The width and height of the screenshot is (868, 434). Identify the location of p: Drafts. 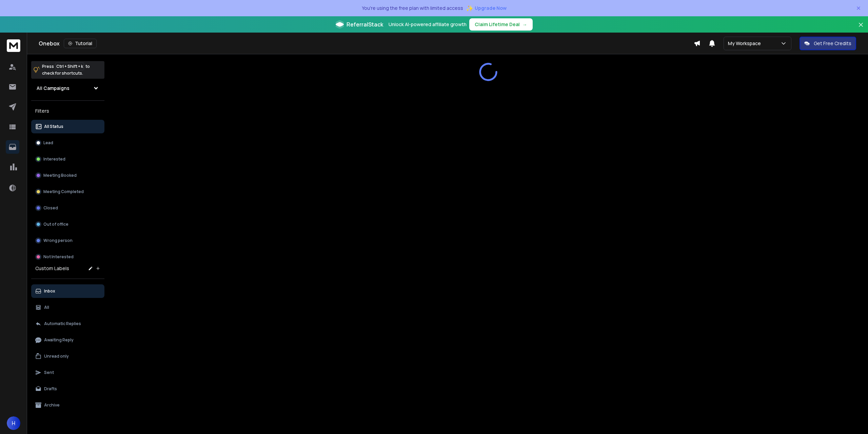
(51, 389).